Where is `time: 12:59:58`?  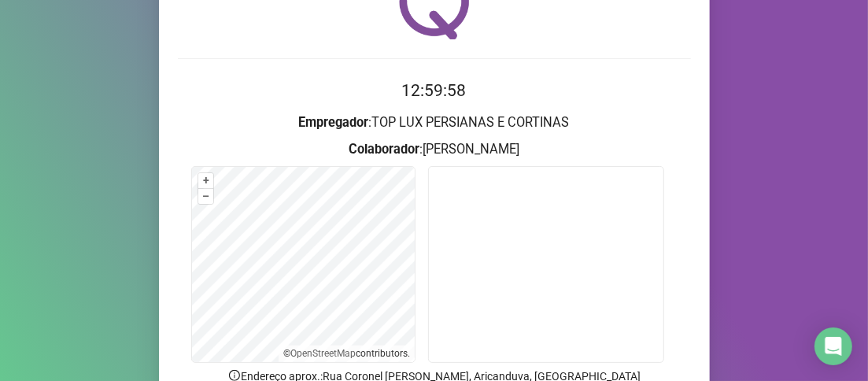
time: 12:59:58 is located at coordinates (434, 90).